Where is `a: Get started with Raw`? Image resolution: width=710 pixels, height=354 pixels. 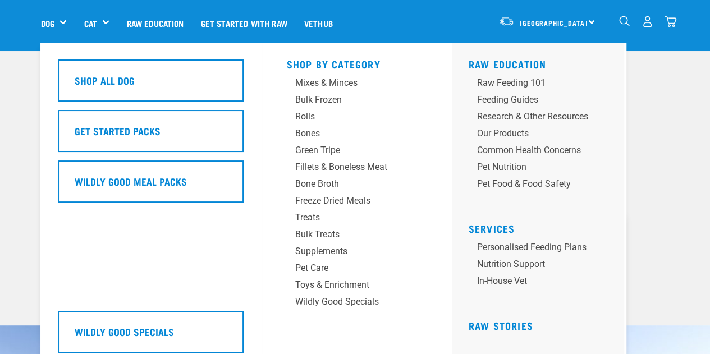 a: Get started with Raw is located at coordinates (244, 23).